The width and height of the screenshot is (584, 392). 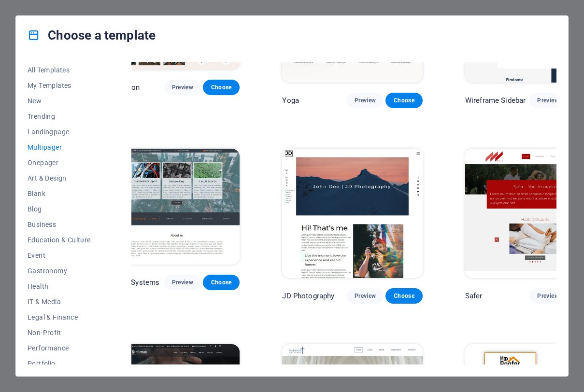 What do you see at coordinates (59, 178) in the screenshot?
I see `span: Art & Design` at bounding box center [59, 178].